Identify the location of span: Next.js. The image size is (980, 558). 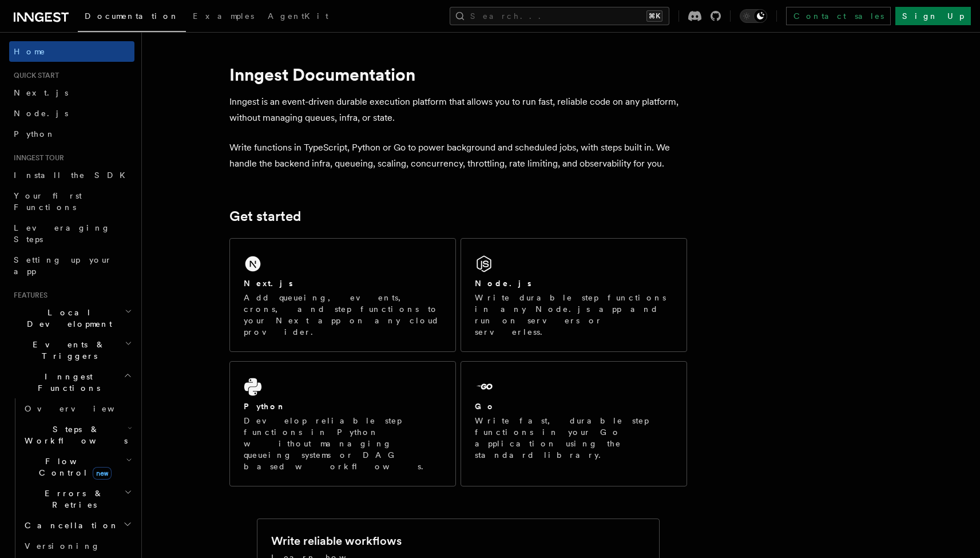
(41, 92).